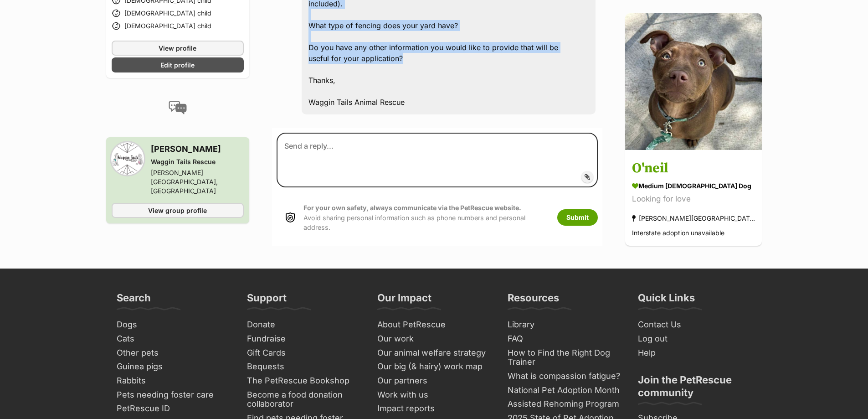 Image resolution: width=868 pixels, height=419 pixels. What do you see at coordinates (434, 366) in the screenshot?
I see `a: Our big (& hairy) work map` at bounding box center [434, 366].